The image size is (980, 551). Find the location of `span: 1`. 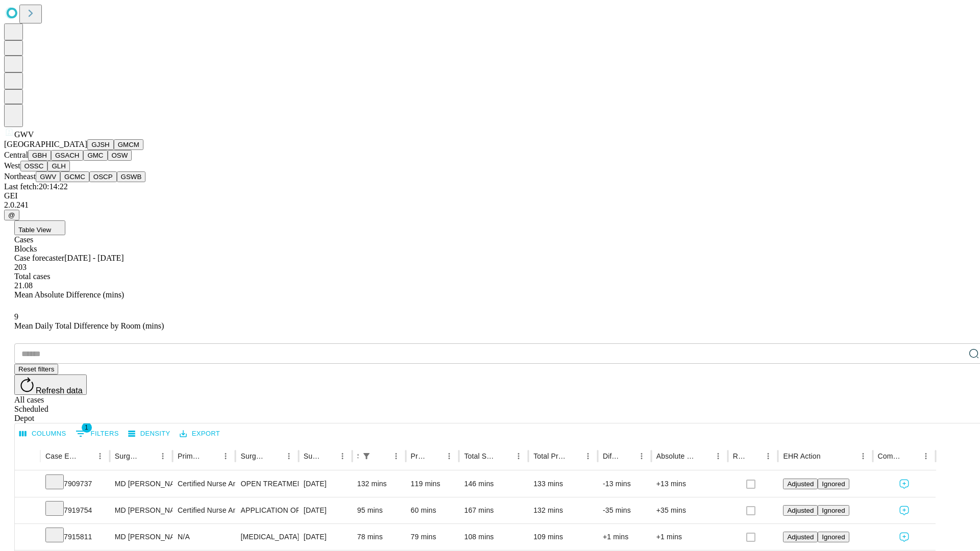

span: 1 is located at coordinates (86, 427).